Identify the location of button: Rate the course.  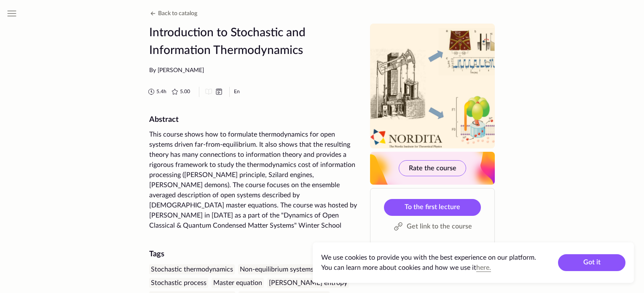
(433, 168).